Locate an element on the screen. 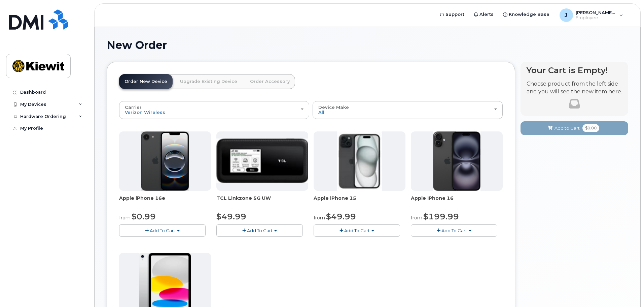  span: $0.99 is located at coordinates (144, 216).